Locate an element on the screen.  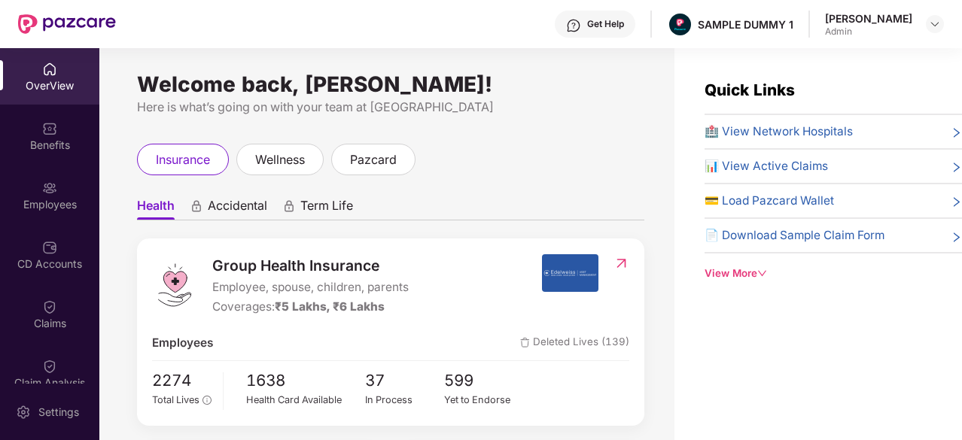
span: 📊 View Active Claims is located at coordinates (766, 166).